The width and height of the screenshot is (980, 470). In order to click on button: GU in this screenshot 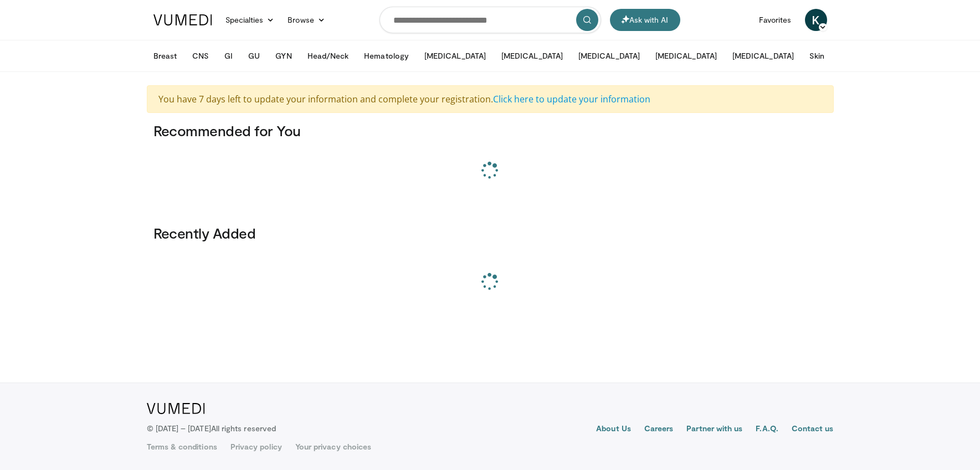, I will do `click(254, 56)`.